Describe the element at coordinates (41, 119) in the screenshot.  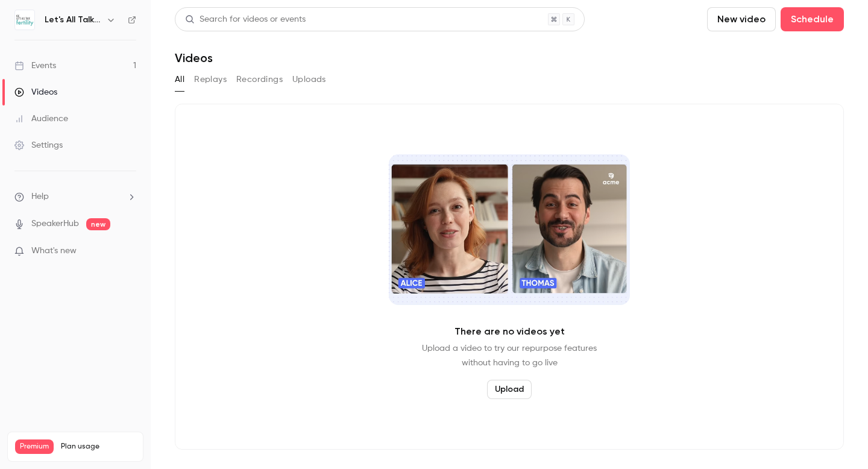
I see `div: Audience` at that location.